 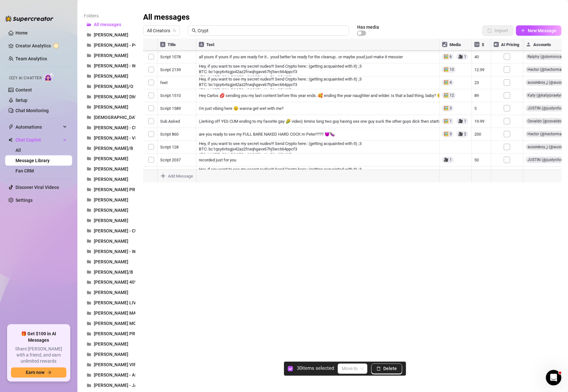 I want to click on span: arrow-right, so click(x=49, y=373).